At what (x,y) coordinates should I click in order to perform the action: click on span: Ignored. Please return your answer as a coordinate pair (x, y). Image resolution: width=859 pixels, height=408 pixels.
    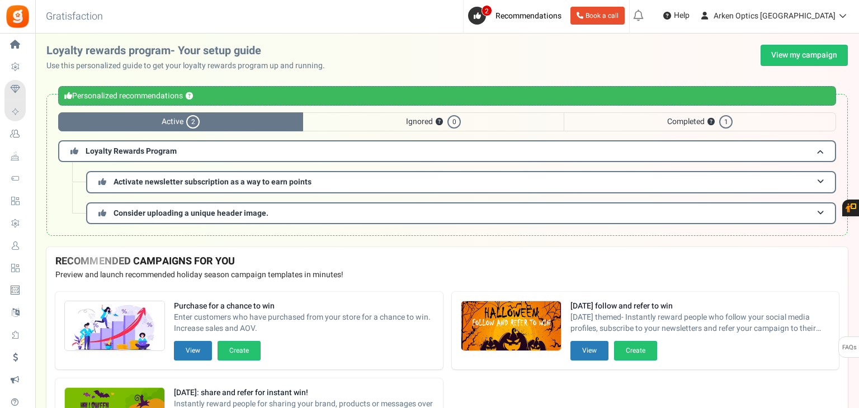
    Looking at the image, I should click on (433, 122).